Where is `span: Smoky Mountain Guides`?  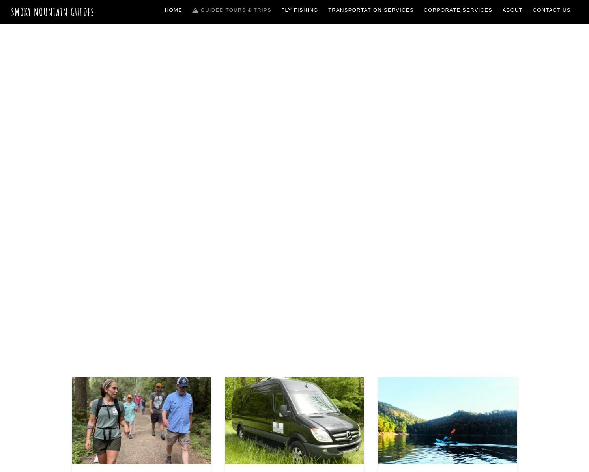
span: Smoky Mountain Guides is located at coordinates (53, 12).